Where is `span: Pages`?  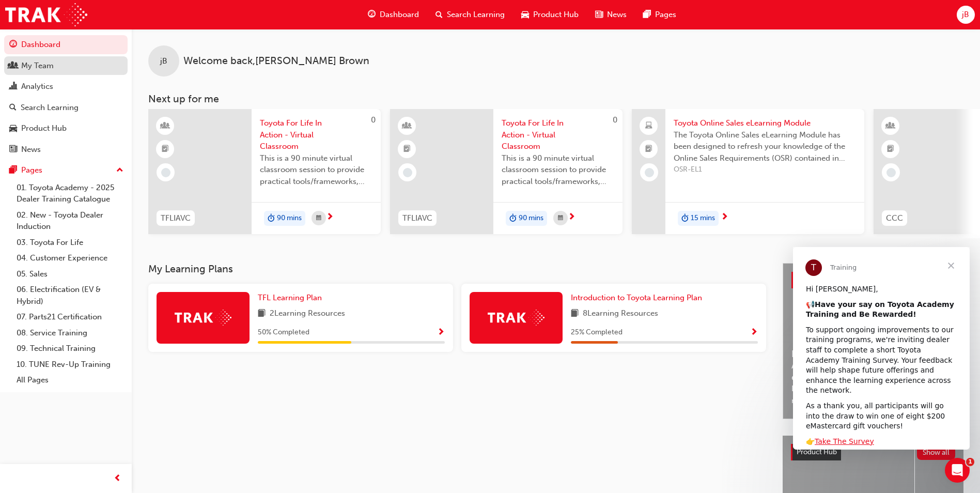
span: Pages is located at coordinates (665, 15).